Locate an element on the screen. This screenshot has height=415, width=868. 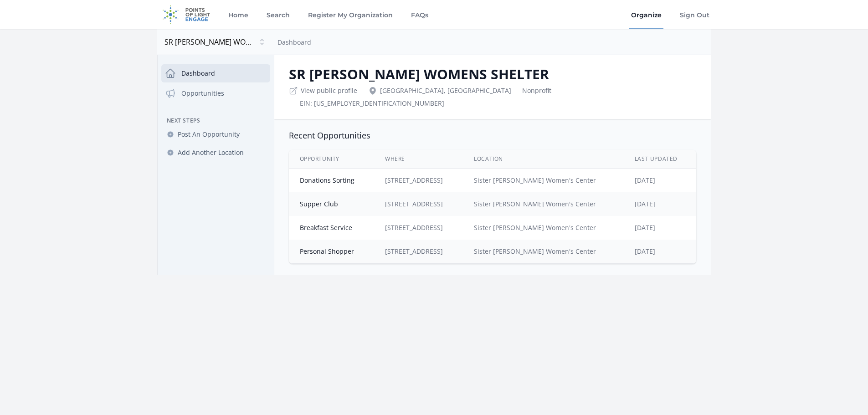
th: Where is located at coordinates (419, 159).